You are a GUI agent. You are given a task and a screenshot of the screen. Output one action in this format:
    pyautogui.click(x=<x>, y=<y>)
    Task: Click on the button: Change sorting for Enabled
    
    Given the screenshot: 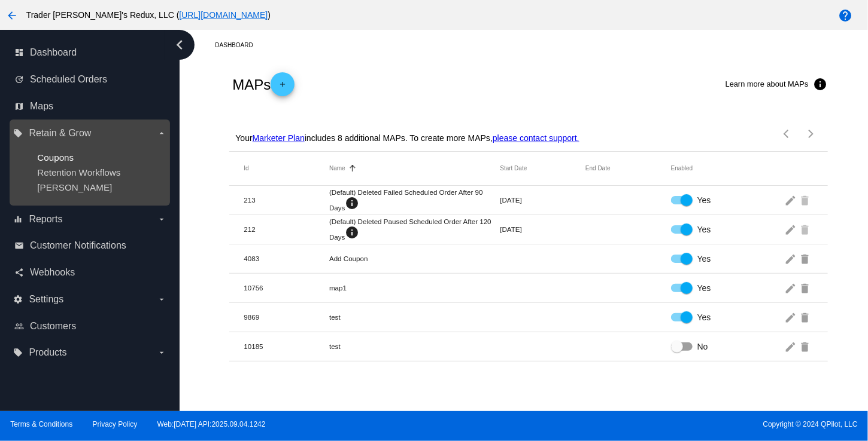 What is the action you would take?
    pyautogui.click(x=682, y=168)
    